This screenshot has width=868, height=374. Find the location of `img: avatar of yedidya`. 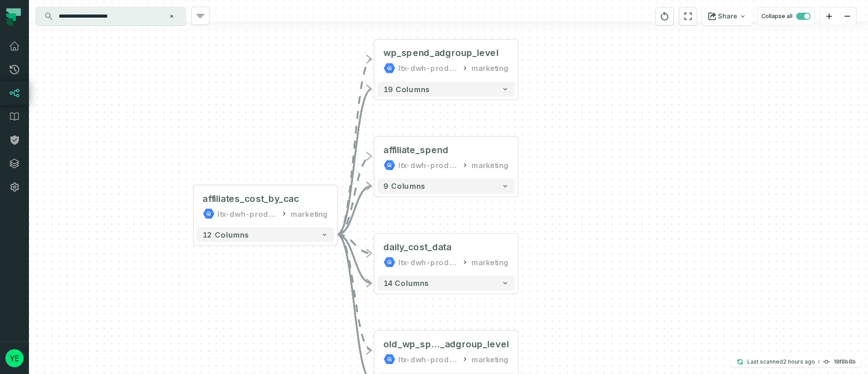

img: avatar of yedidya is located at coordinates (14, 358).